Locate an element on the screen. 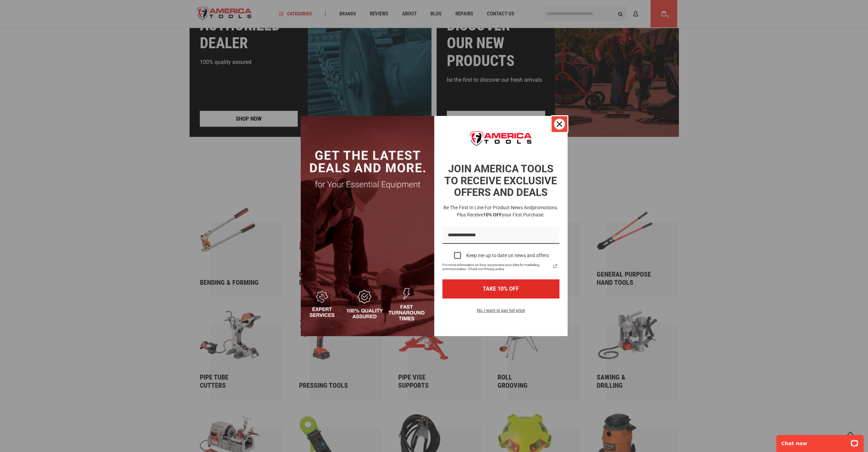 The height and width of the screenshot is (452, 868). input: Email field is located at coordinates (500, 235).